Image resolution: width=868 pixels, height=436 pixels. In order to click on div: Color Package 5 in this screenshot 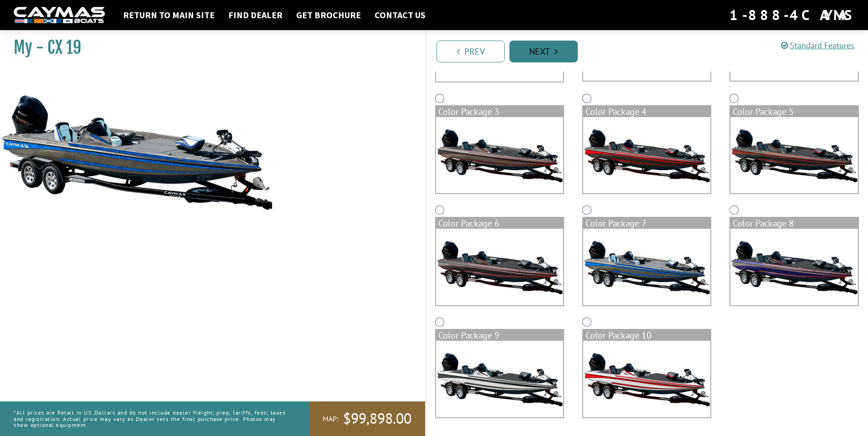, I will do `click(794, 111)`.